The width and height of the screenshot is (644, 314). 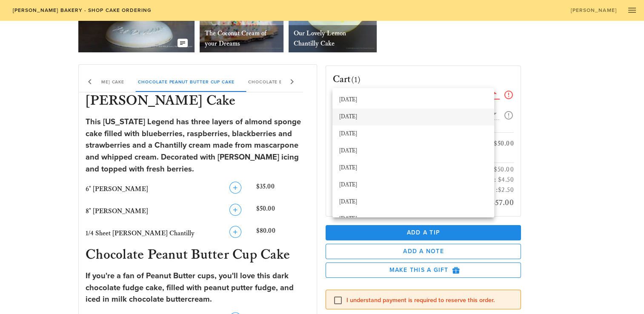 What do you see at coordinates (356, 79) in the screenshot?
I see `span: (1)` at bounding box center [356, 79].